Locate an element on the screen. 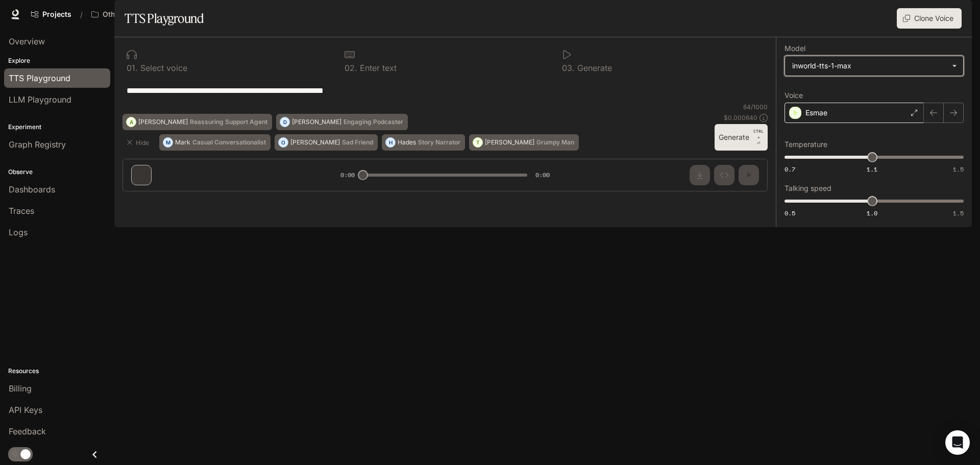 The image size is (980, 465). p: Casual Conversationalist is located at coordinates (230, 143).